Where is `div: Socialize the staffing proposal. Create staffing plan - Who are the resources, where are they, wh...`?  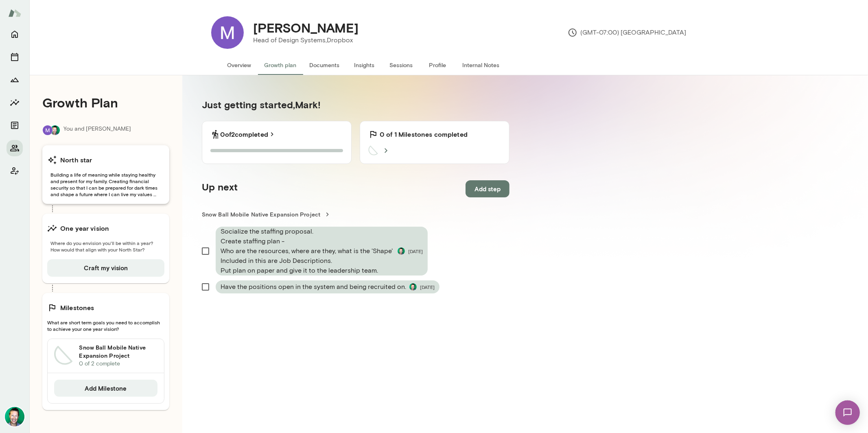
div: Socialize the staffing proposal. Create staffing plan - Who are the resources, where are they, wh... is located at coordinates (321, 251).